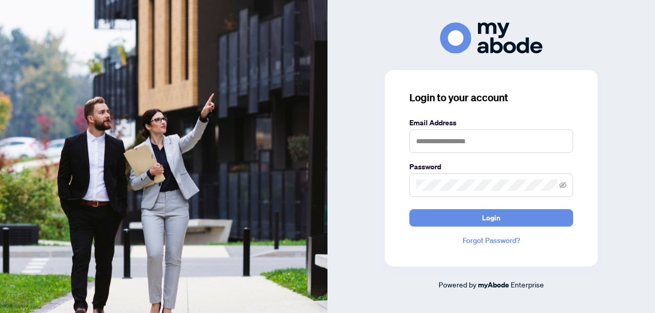  I want to click on span: eye-invisible, so click(563, 185).